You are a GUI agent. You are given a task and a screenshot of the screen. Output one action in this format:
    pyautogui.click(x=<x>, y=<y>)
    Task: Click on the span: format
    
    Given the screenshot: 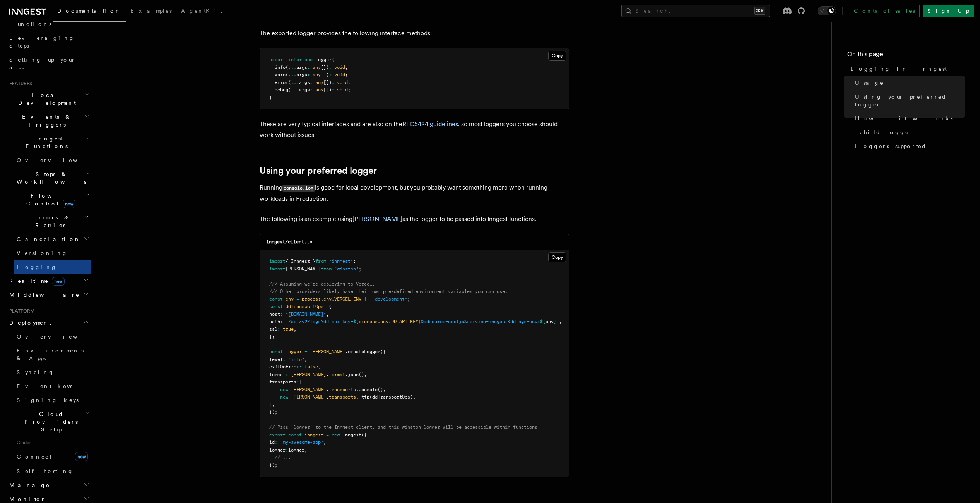 What is the action you would take?
    pyautogui.click(x=277, y=375)
    